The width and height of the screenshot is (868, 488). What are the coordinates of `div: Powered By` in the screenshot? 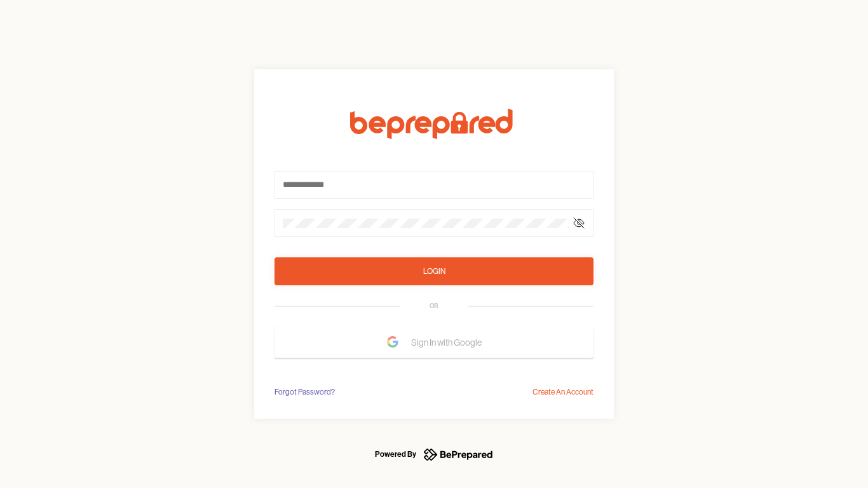 It's located at (395, 454).